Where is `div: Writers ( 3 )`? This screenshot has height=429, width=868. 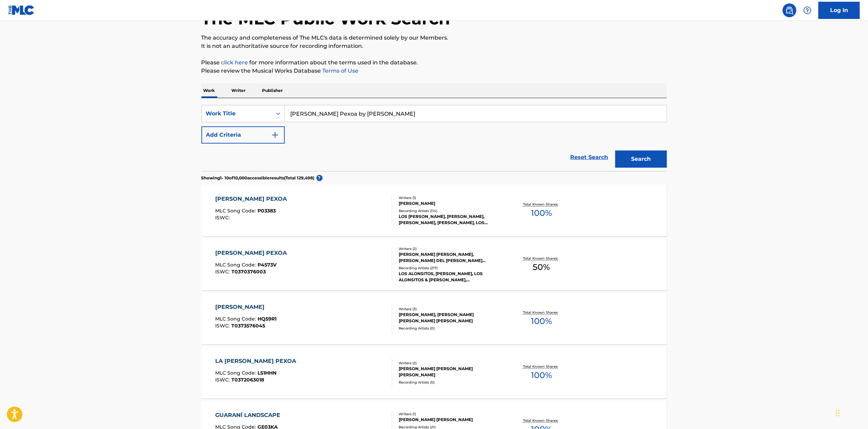
div: Writers ( 3 ) is located at coordinates (451, 309).